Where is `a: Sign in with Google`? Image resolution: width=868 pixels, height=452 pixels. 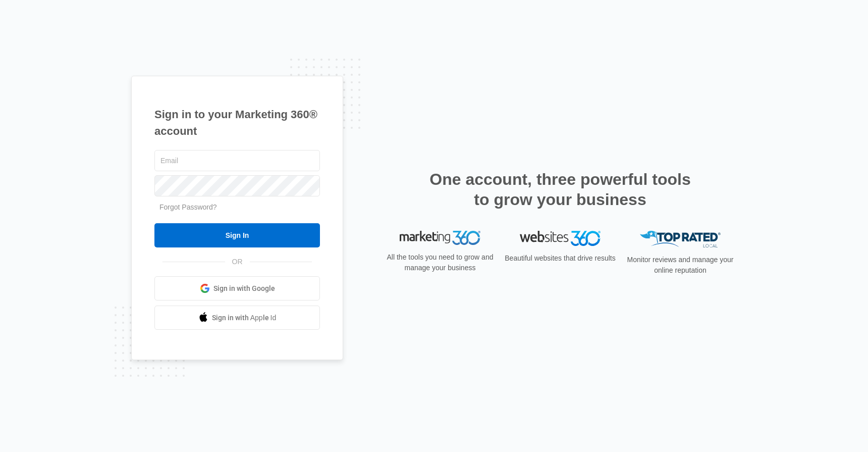
a: Sign in with Google is located at coordinates (237, 288).